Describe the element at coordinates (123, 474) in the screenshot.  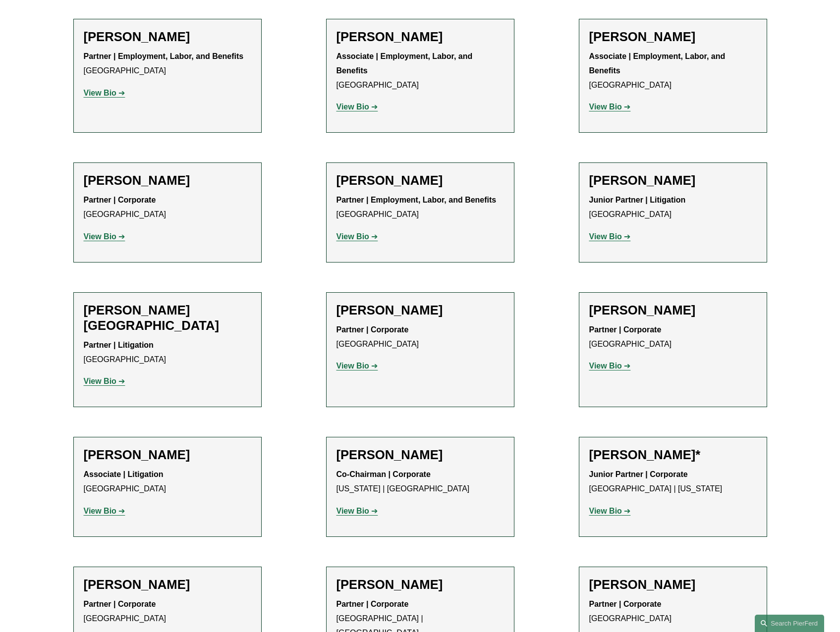
I see `strong: Associate | Litigation` at that location.